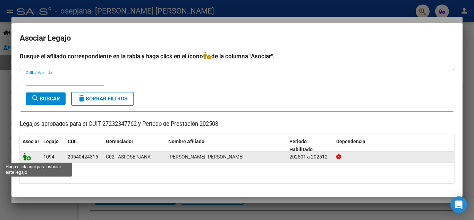 Image resolution: width=474 pixels, height=220 pixels. What do you see at coordinates (394, 145) in the screenshot?
I see `datatable-header-cell: Dependencia` at bounding box center [394, 145].